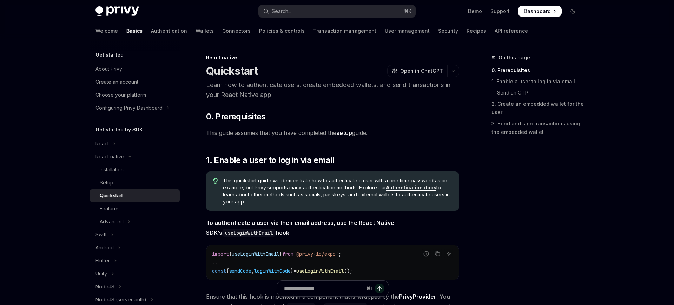 The height and width of the screenshot is (305, 674). Describe the element at coordinates (135, 169) in the screenshot. I see `a: Installation` at that location.